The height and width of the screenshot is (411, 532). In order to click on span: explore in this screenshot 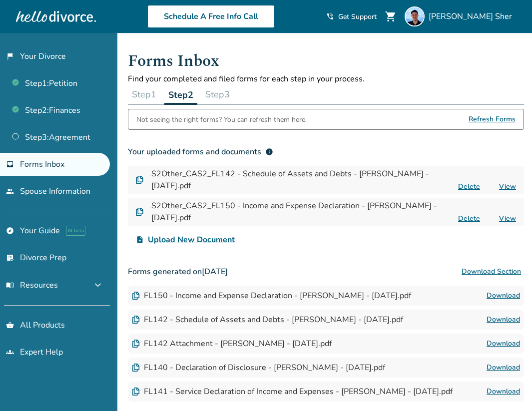, I will do `click(10, 231)`.